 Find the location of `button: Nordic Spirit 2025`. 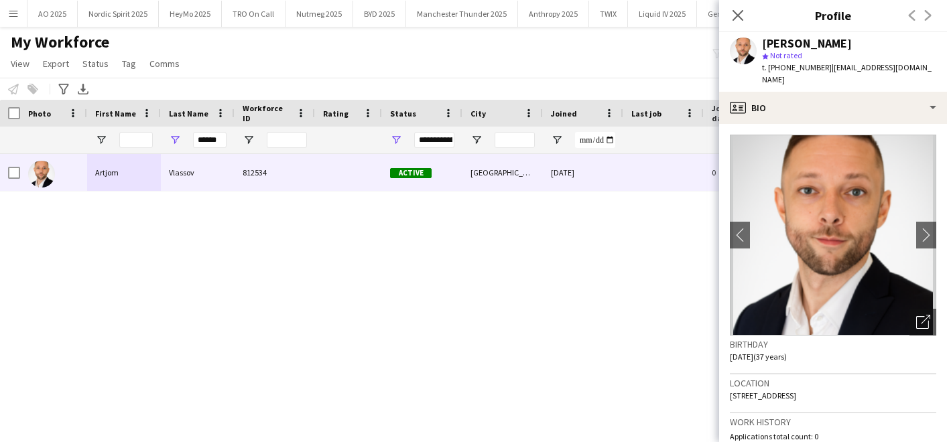

button: Nordic Spirit 2025 is located at coordinates (118, 13).